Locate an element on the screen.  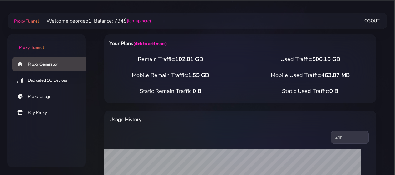
div: Static Used Traffic: is located at coordinates (311, 91).